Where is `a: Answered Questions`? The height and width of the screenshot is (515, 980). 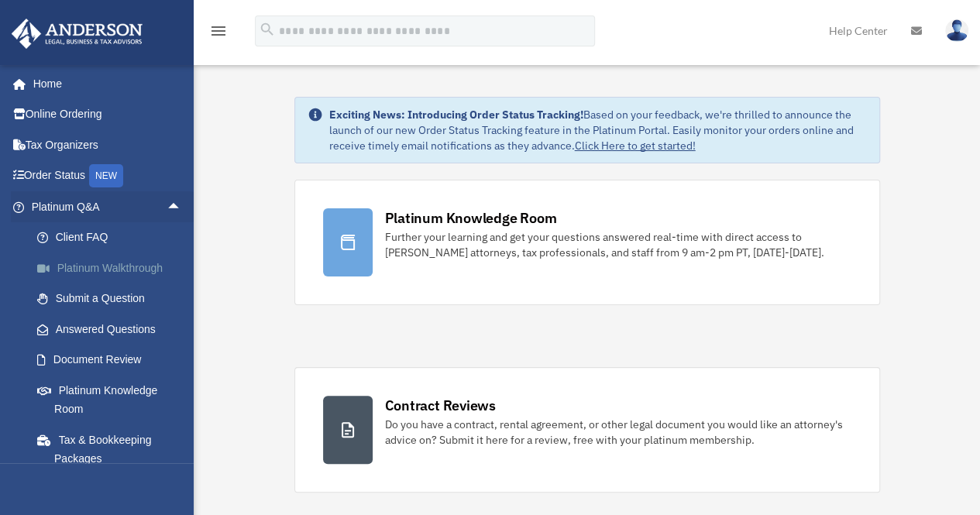 a: Answered Questions is located at coordinates (113, 329).